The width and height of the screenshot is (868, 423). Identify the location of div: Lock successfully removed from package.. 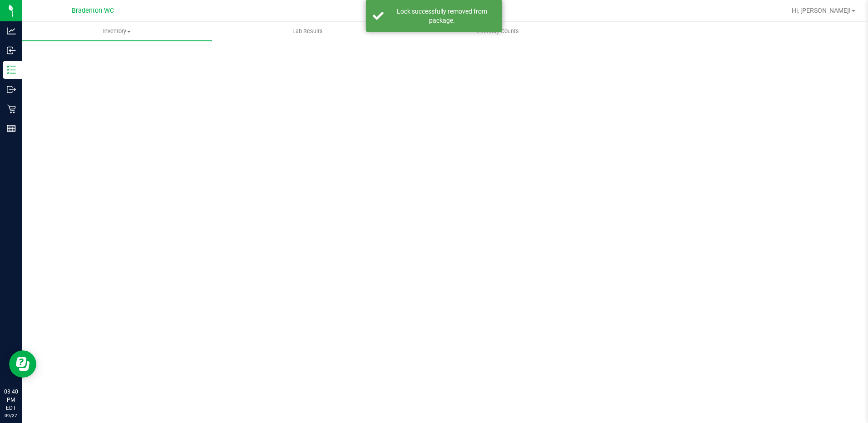
(441, 16).